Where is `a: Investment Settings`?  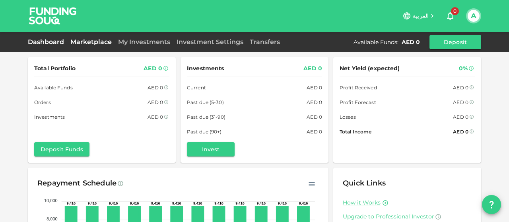
a: Investment Settings is located at coordinates (210, 42).